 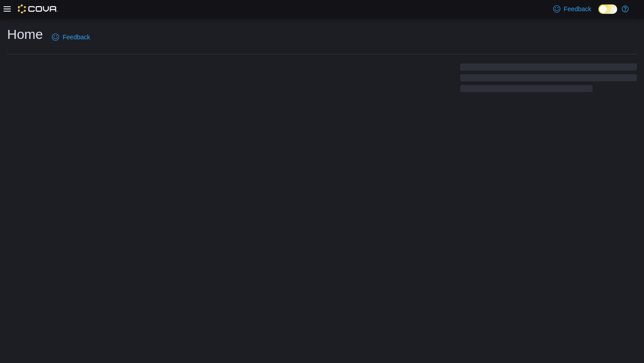 I want to click on a: Feedback, so click(x=71, y=37).